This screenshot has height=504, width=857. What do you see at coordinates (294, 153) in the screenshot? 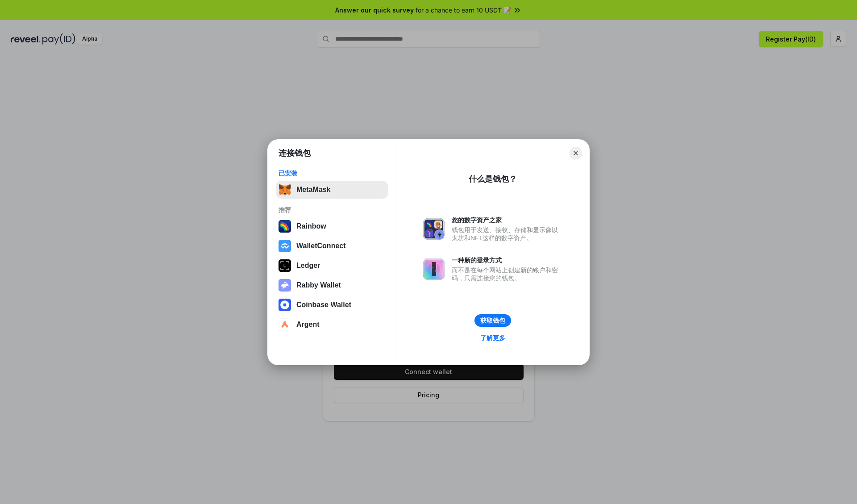
I see `h1: 连接钱包` at bounding box center [294, 153].